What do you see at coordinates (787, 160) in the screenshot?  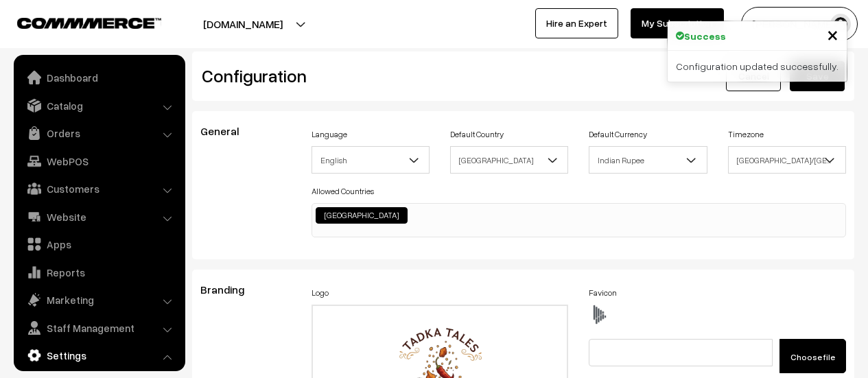 I see `span: Asia/Kolkata` at bounding box center [787, 160].